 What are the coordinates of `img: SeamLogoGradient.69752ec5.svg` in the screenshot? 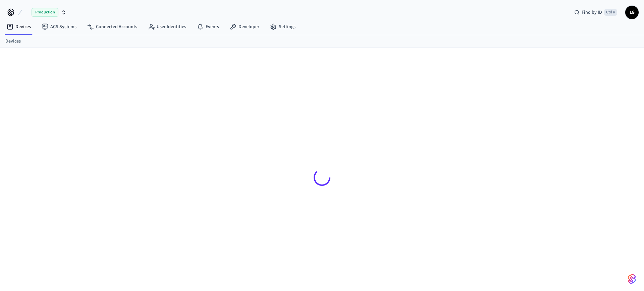 It's located at (632, 279).